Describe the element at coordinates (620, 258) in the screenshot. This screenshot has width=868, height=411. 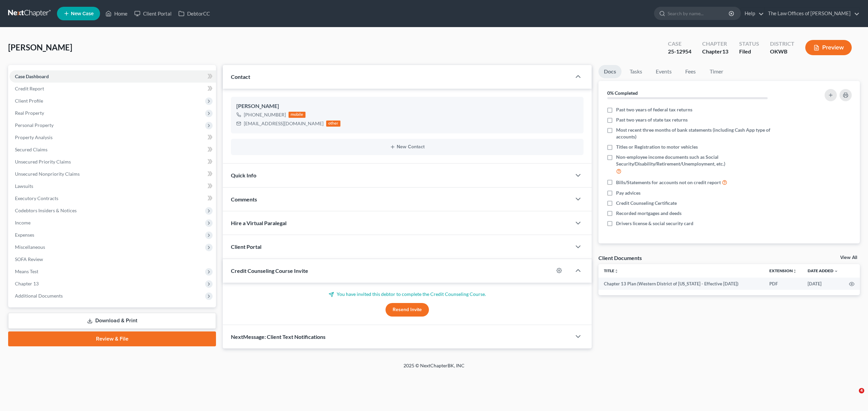
I see `div: Client Documents` at that location.